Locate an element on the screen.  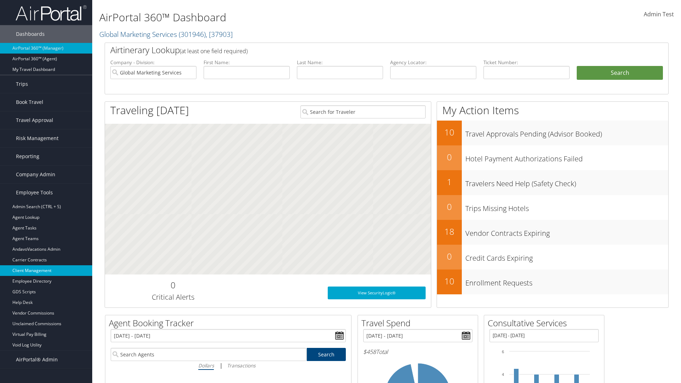
h3: Enrollment Requests is located at coordinates (567, 281).